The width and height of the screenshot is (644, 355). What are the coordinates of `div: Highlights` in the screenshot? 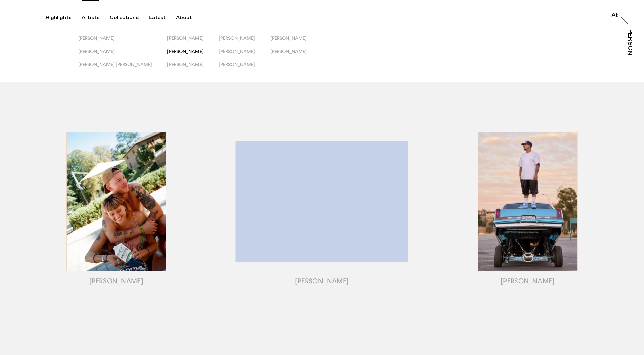 It's located at (58, 18).